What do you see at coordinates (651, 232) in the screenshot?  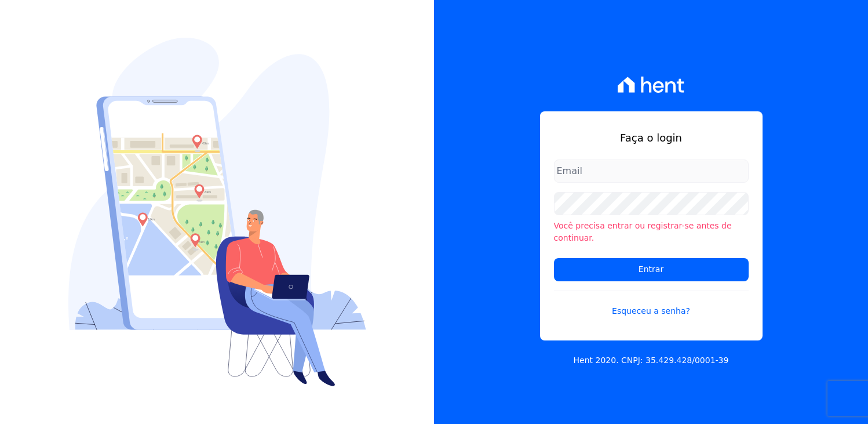 I see `li: Você precisa entrar ou registrar-se antes de continuar.` at bounding box center [651, 232].